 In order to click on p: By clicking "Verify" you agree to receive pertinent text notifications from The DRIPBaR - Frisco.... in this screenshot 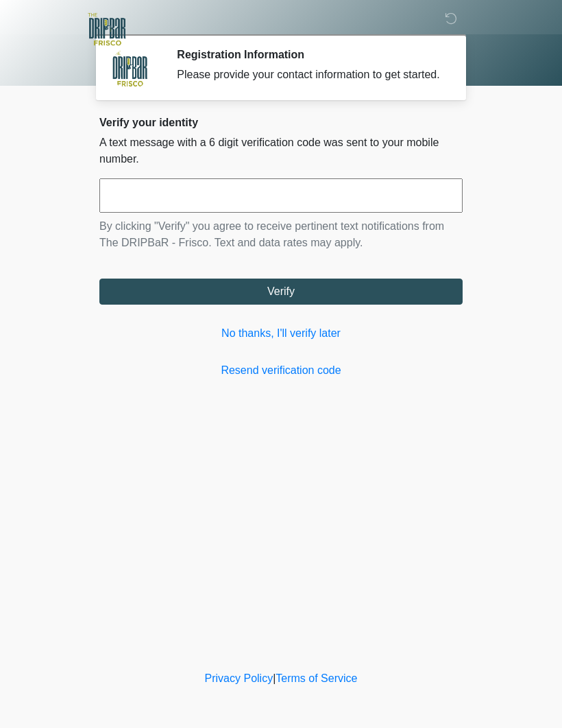, I will do `click(281, 234)`.